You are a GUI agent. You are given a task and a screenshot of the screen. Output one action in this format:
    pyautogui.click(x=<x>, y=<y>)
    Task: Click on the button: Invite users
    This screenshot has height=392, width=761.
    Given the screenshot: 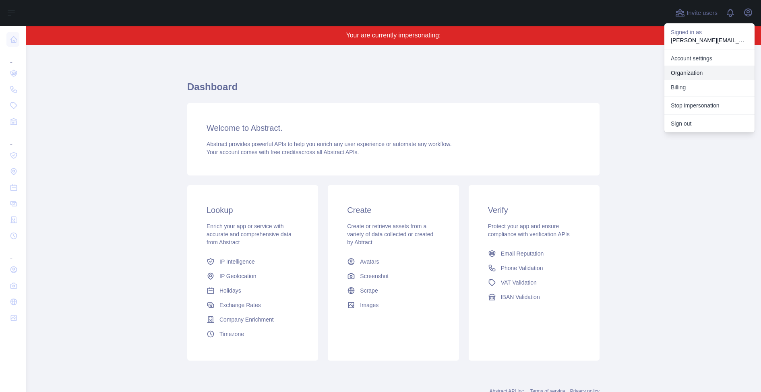 What is the action you would take?
    pyautogui.click(x=697, y=13)
    